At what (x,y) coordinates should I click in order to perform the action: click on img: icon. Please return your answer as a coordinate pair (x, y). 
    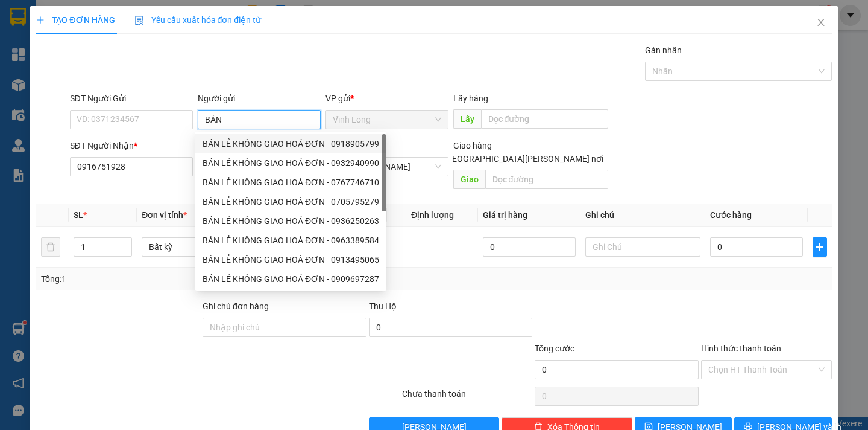
    Looking at the image, I should click on (139, 20).